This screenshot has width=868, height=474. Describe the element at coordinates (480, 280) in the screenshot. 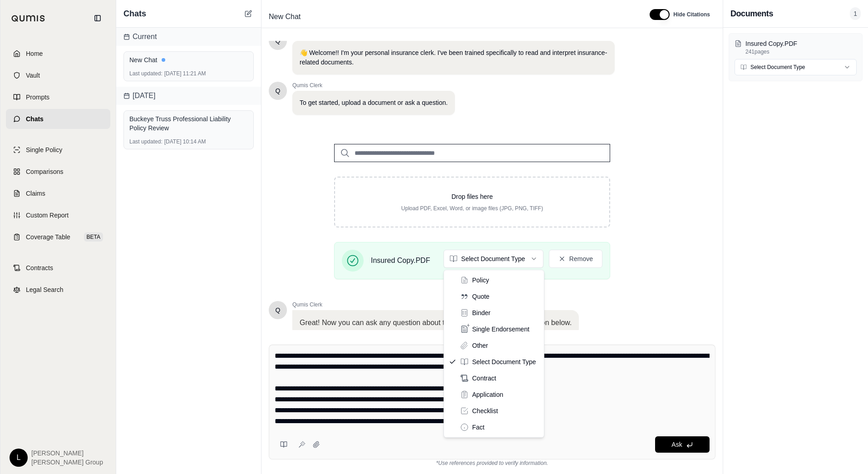

I see `span: Policy` at that location.